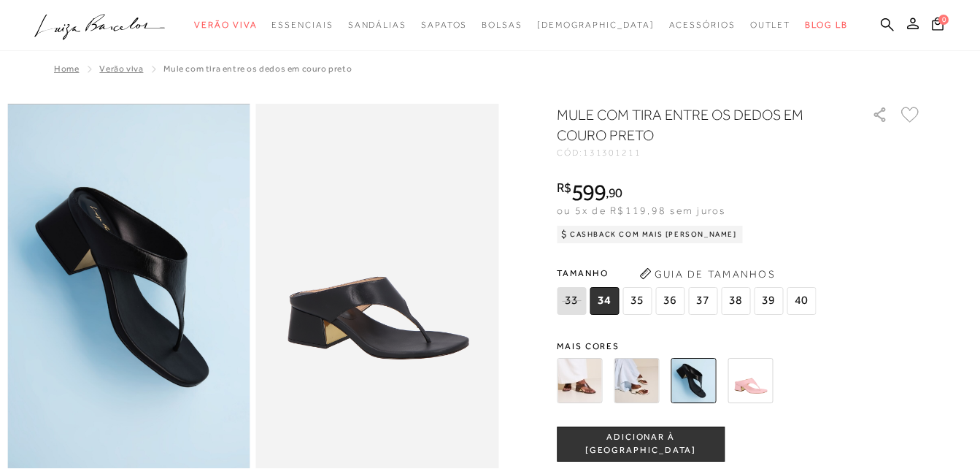 The height and width of the screenshot is (469, 980). What do you see at coordinates (693, 125) in the screenshot?
I see `h1: MULE COM TIRA ENTRE OS DEDOS EM COURO PRETO` at bounding box center [693, 125].